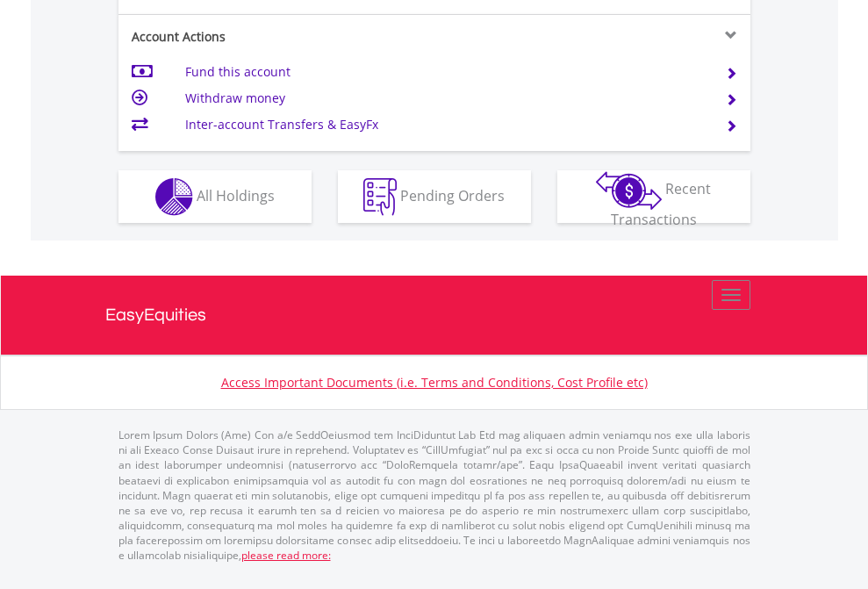 The height and width of the screenshot is (589, 868). I want to click on td: Inter-account Transfers & EasyFx, so click(444, 125).